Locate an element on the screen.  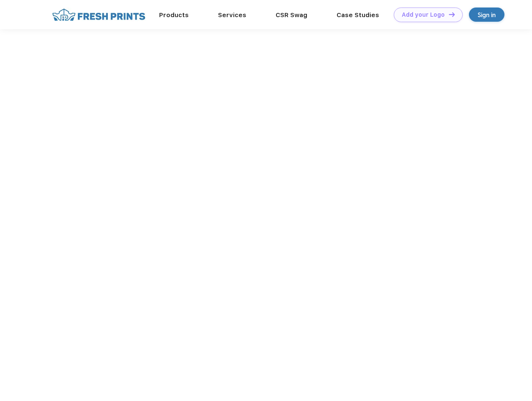
div: Sign in is located at coordinates (487, 15).